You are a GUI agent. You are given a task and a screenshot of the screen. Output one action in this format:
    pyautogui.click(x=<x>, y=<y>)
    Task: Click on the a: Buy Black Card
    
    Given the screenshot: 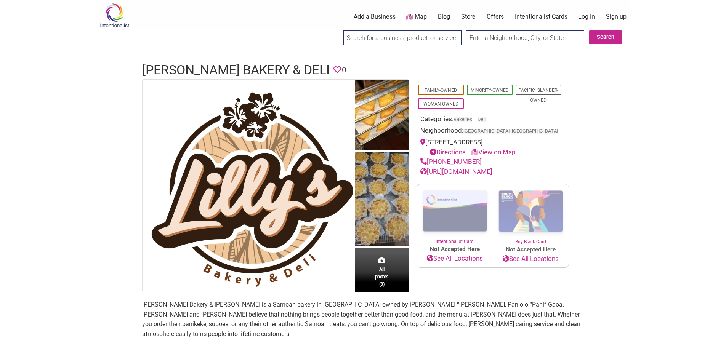 What is the action you would take?
    pyautogui.click(x=531, y=215)
    